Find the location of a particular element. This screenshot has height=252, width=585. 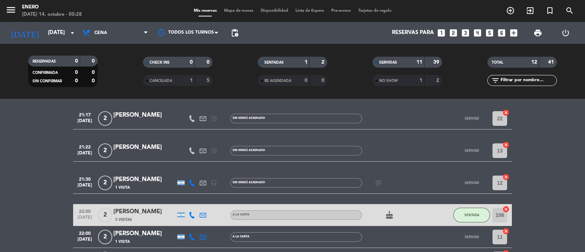

i: turned_in_not is located at coordinates (550, 11).